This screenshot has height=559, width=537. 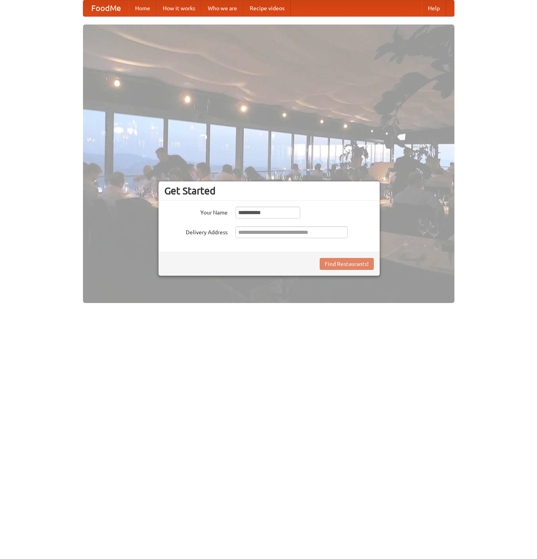 What do you see at coordinates (143, 8) in the screenshot?
I see `a: Home` at bounding box center [143, 8].